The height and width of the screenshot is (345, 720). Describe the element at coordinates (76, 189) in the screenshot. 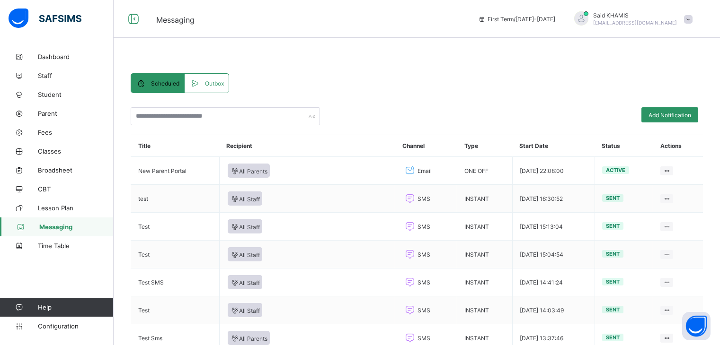

I see `span: CBT` at that location.